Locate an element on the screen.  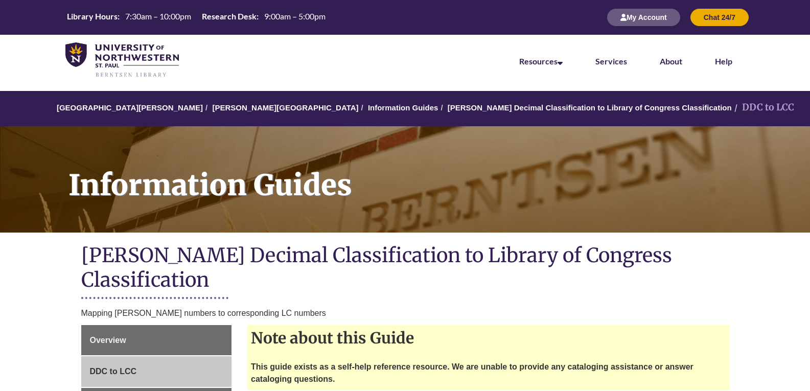
li: DDC to LCC is located at coordinates (763, 107).